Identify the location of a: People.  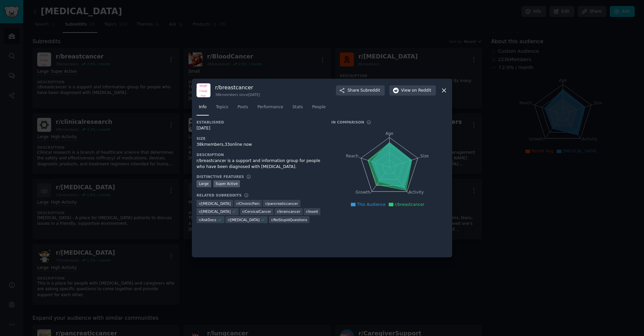
(318, 109).